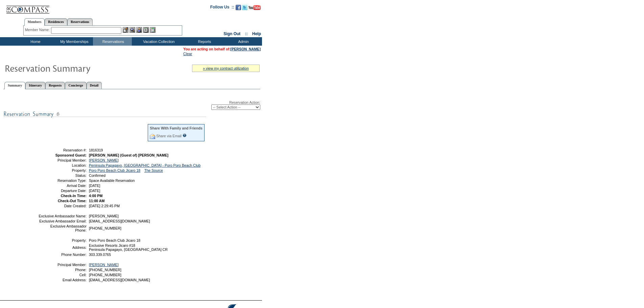 The image size is (644, 308). I want to click on div: Share With Family and Friends, so click(176, 129).